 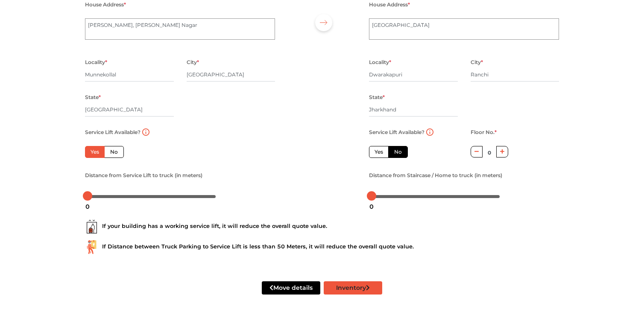 What do you see at coordinates (353, 288) in the screenshot?
I see `button: Inventory` at bounding box center [353, 288].